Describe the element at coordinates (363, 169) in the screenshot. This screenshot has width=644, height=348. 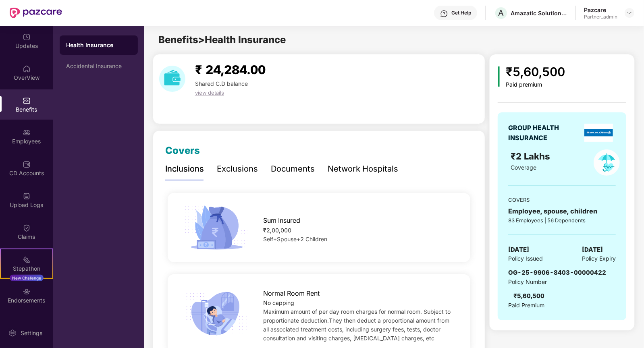
I see `div: Network Hospitals` at that location.